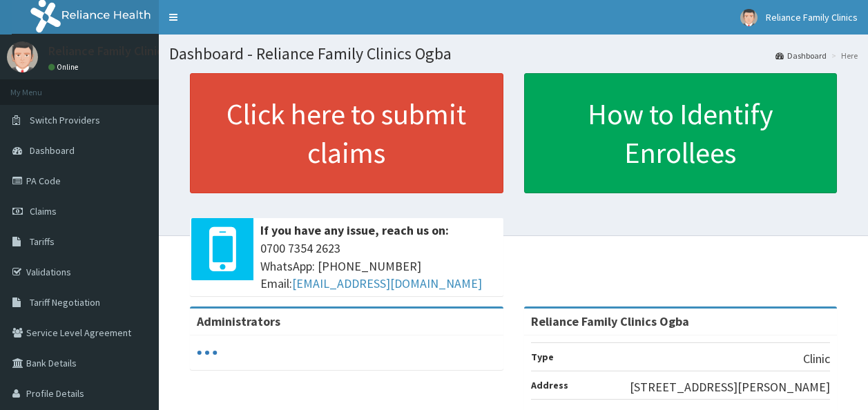  I want to click on span: Claims, so click(43, 211).